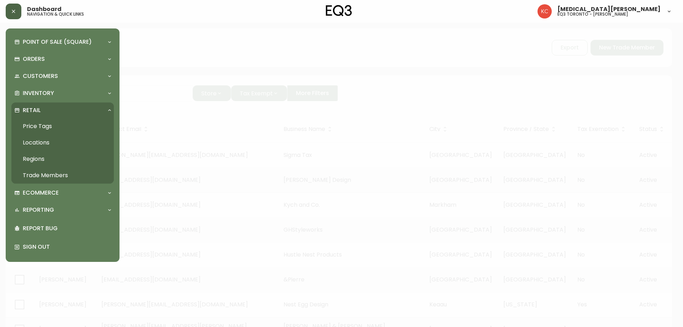 This screenshot has height=327, width=683. I want to click on div: Ecommerce, so click(63, 193).